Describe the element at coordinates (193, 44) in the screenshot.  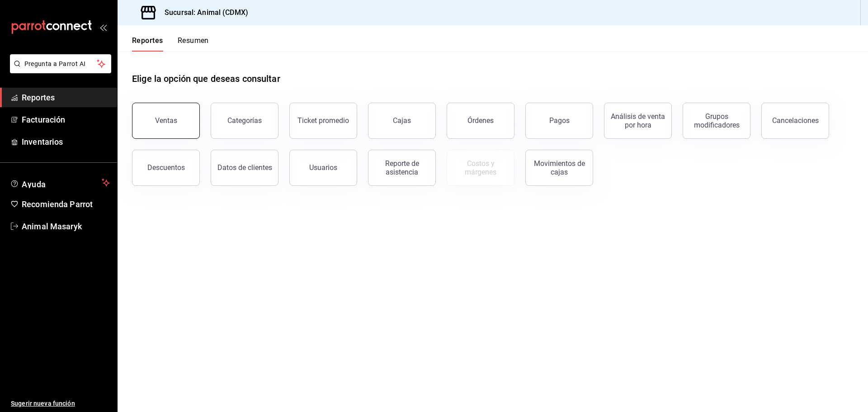
I see `button: Resumen` at that location.